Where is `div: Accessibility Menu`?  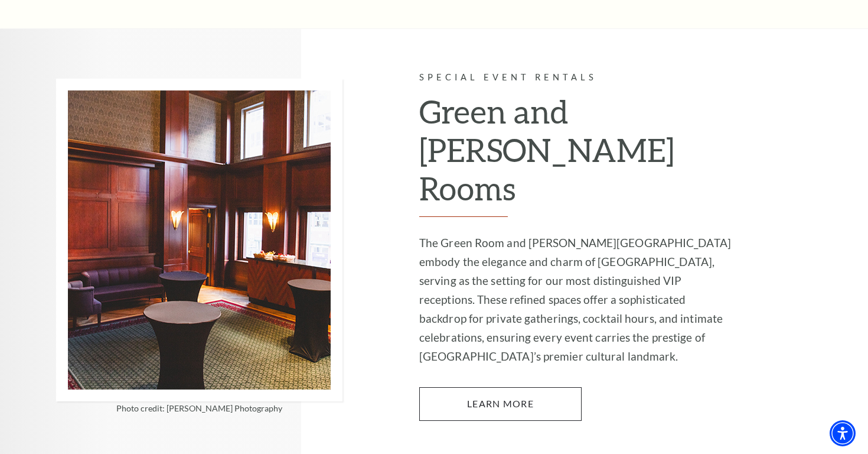
div: Accessibility Menu is located at coordinates (842, 433).